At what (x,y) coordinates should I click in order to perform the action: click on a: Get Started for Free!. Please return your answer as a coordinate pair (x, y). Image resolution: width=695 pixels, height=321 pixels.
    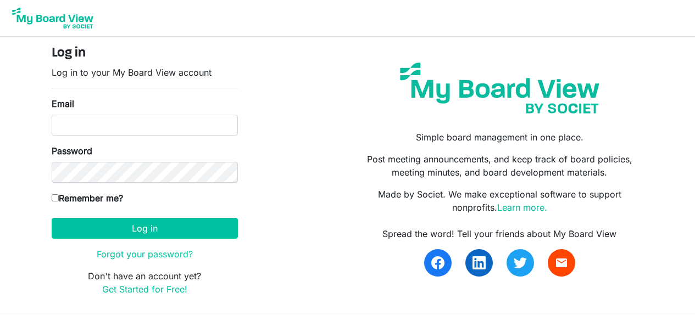
    Looking at the image, I should click on (144, 289).